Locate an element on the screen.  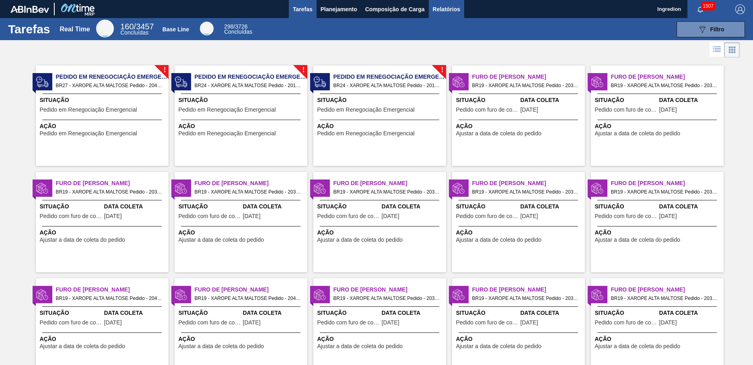
button: Notificações is located at coordinates (700, 9).